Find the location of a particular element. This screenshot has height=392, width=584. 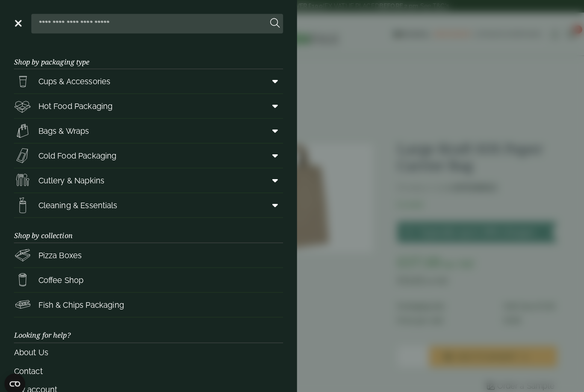

span: Cold Food Packaging is located at coordinates (76, 153).